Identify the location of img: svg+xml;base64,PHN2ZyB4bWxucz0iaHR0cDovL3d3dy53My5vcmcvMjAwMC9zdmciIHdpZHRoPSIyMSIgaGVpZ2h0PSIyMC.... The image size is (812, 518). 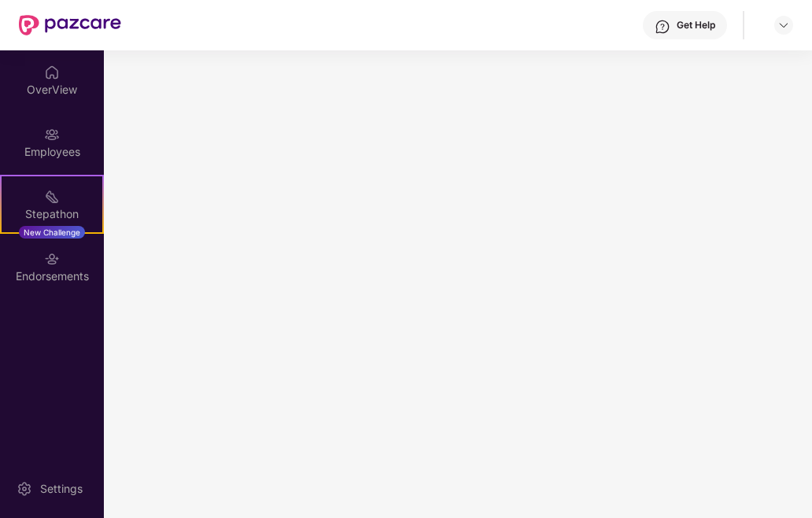
(52, 197).